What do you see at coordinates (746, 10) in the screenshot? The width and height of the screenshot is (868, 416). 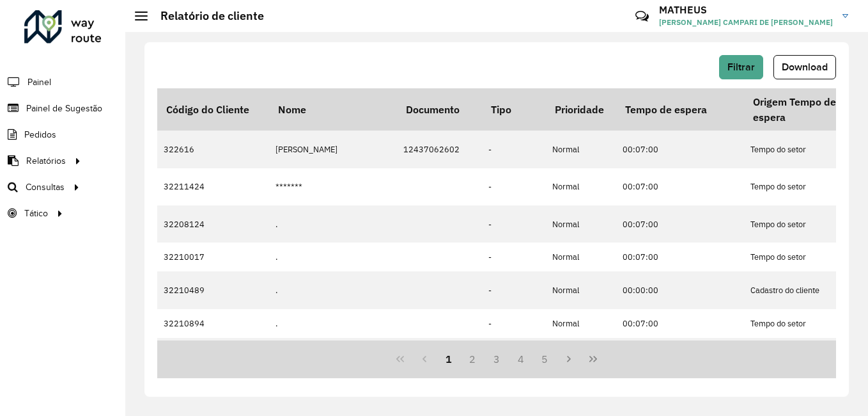 I see `h3: MATHEUS` at bounding box center [746, 10].